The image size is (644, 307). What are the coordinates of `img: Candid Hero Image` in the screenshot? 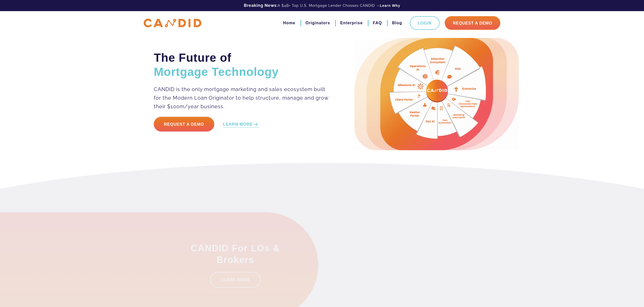 It's located at (437, 94).